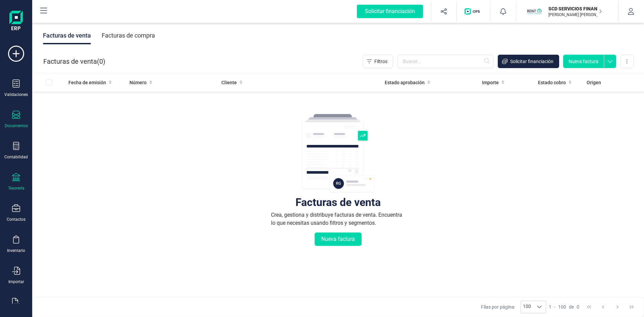  What do you see at coordinates (16, 188) in the screenshot?
I see `div: Tesorería` at bounding box center [16, 188].